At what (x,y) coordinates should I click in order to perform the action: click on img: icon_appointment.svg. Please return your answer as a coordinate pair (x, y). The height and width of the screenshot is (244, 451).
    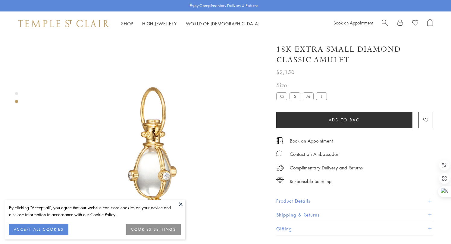
    Looking at the image, I should click on (280, 140).